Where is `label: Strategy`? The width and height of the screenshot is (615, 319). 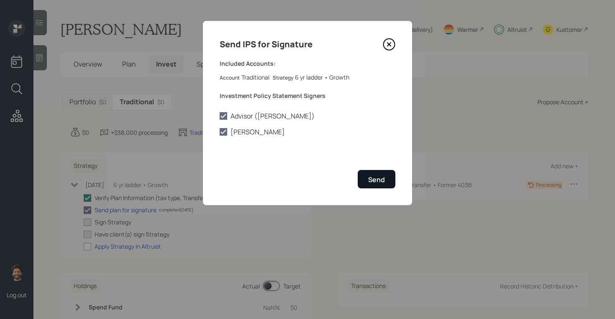
label: Strategy is located at coordinates (283, 78).